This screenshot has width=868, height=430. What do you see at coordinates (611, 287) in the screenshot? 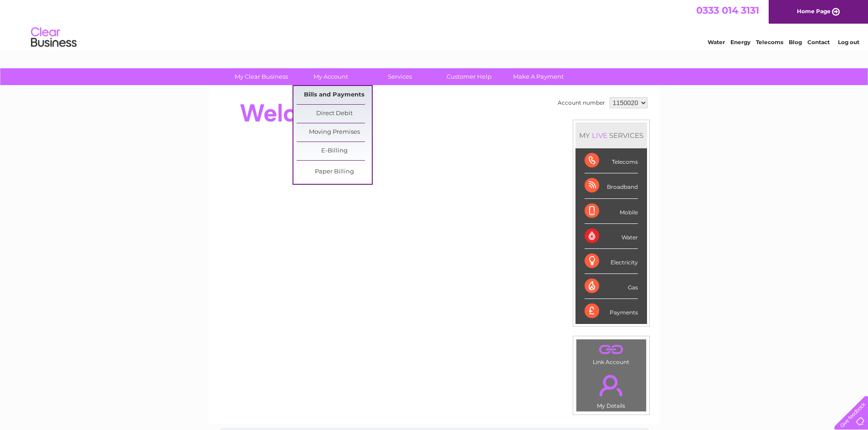
I see `div: Gas` at bounding box center [611, 287].